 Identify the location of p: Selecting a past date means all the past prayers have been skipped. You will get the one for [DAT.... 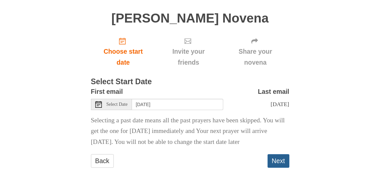
(190, 131).